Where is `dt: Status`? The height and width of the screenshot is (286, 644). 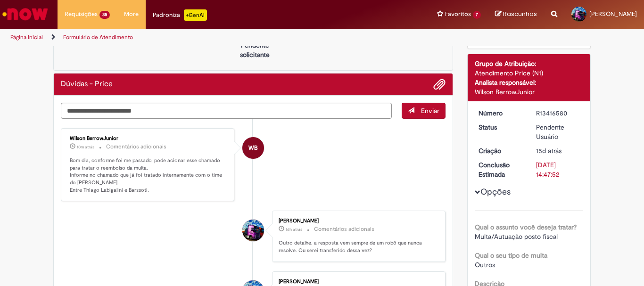 dt: Status is located at coordinates (500, 128).